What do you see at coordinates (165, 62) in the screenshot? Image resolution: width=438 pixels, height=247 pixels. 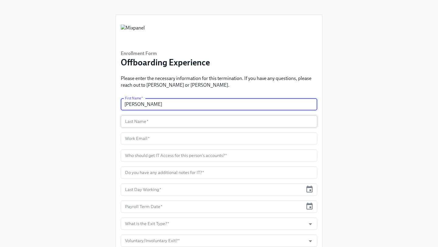 I see `h3: Offboarding Experience` at bounding box center [165, 62].